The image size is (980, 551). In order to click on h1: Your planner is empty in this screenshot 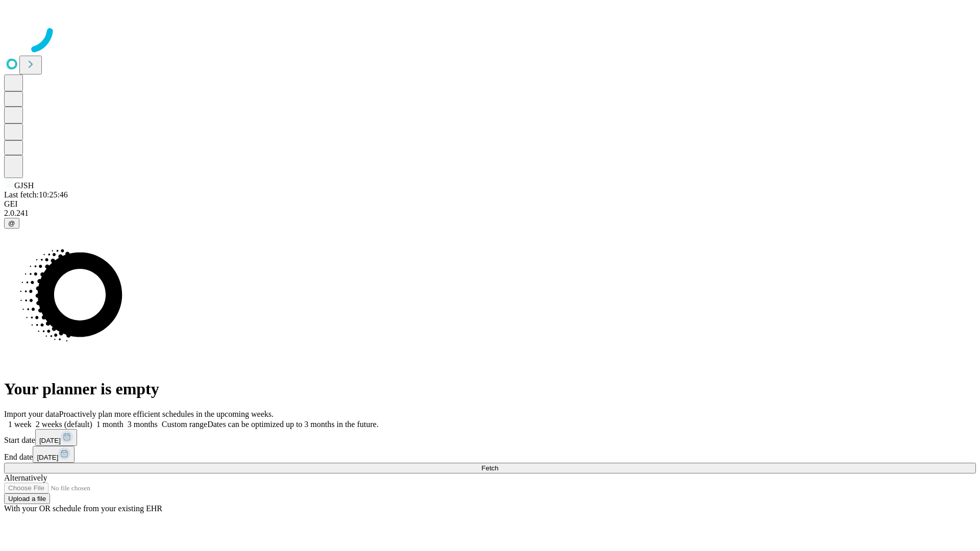, I will do `click(490, 389)`.